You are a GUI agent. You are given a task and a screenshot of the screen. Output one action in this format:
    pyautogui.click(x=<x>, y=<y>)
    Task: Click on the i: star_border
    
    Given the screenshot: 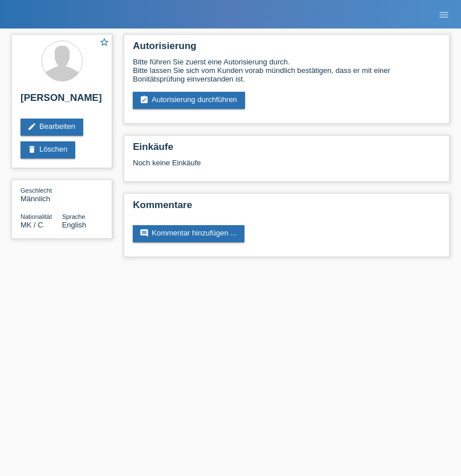 What is the action you would take?
    pyautogui.click(x=104, y=42)
    